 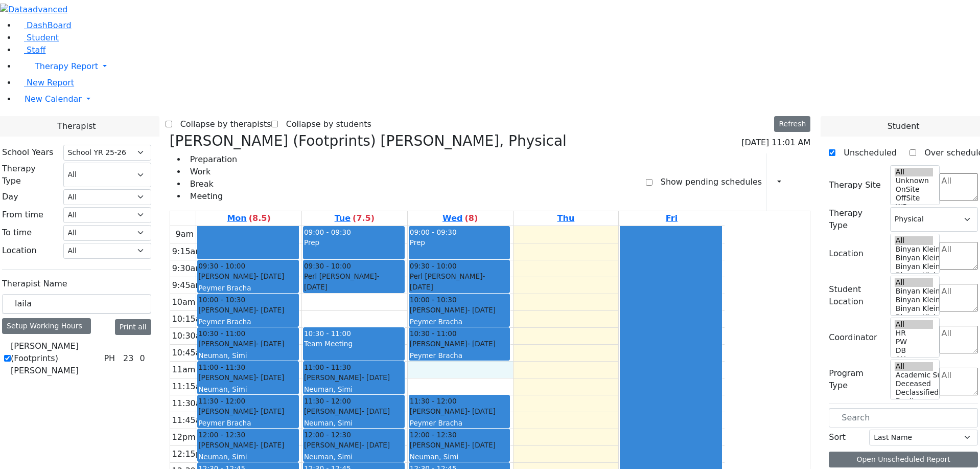 What do you see at coordinates (191, 404) in the screenshot?
I see `div: 11:30am` at bounding box center [191, 404].